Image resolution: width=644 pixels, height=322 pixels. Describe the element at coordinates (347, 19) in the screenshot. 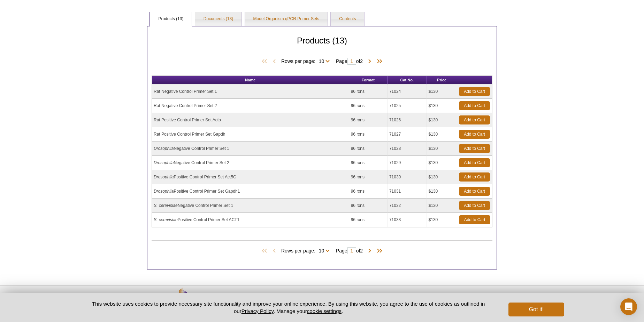

I see `a: Contents` at that location.